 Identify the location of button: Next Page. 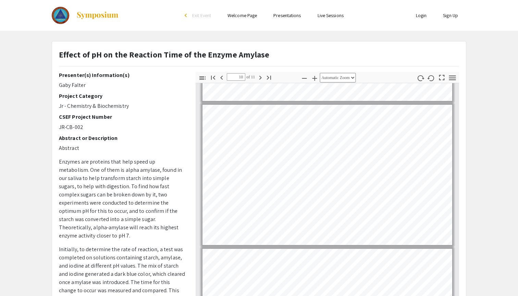
(260, 77).